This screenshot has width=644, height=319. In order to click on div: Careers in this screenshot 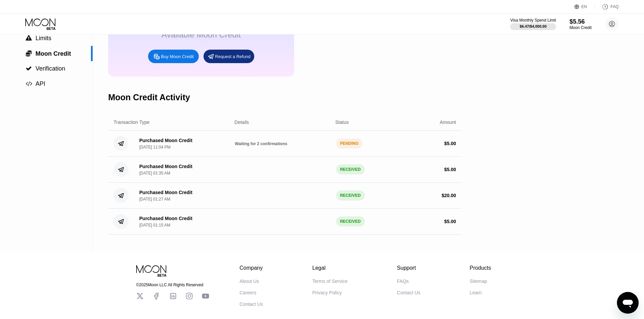, I will do `click(248, 293)`.